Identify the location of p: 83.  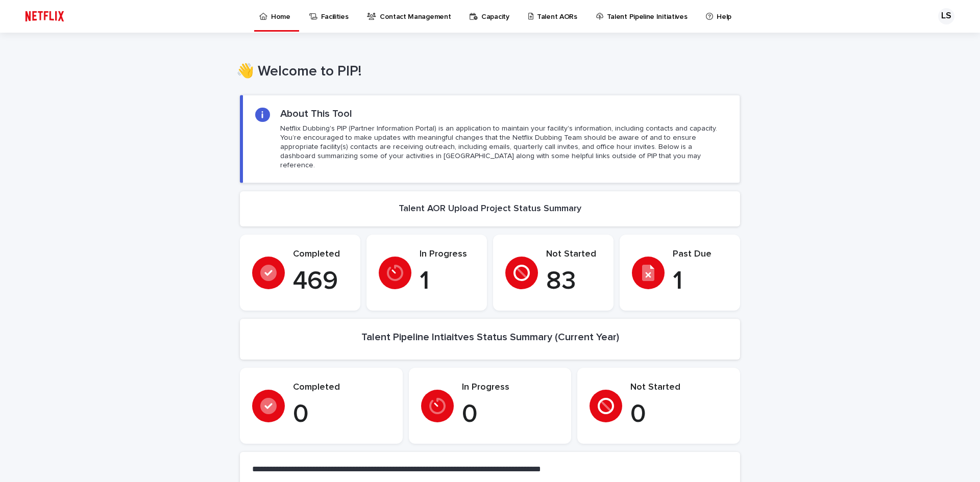
(574, 282).